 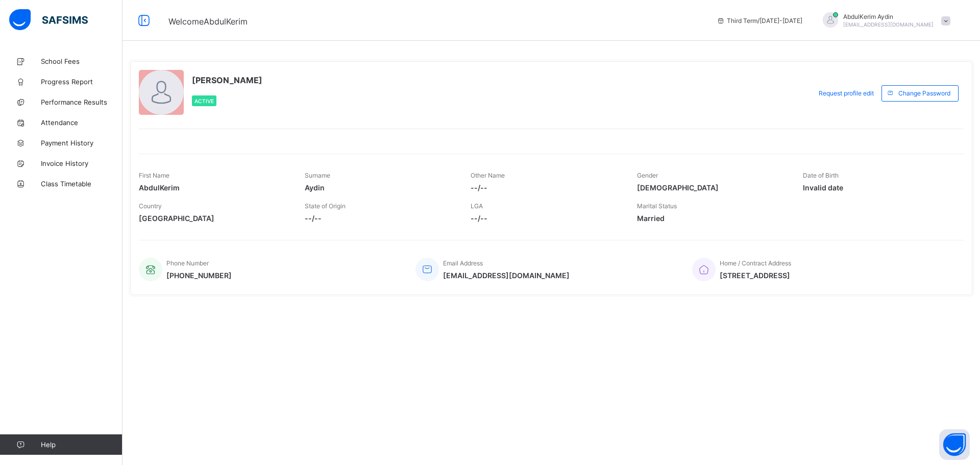 What do you see at coordinates (487, 175) in the screenshot?
I see `span: Other Name` at bounding box center [487, 175].